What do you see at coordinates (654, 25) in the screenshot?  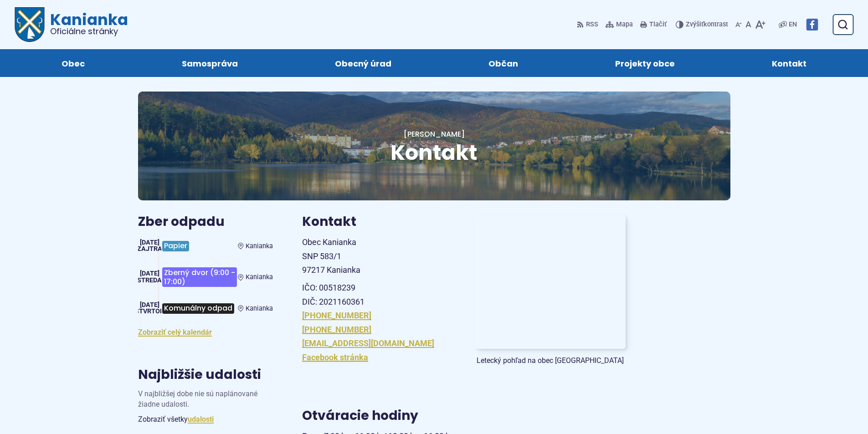 I see `button: Tlačiť` at bounding box center [654, 25].